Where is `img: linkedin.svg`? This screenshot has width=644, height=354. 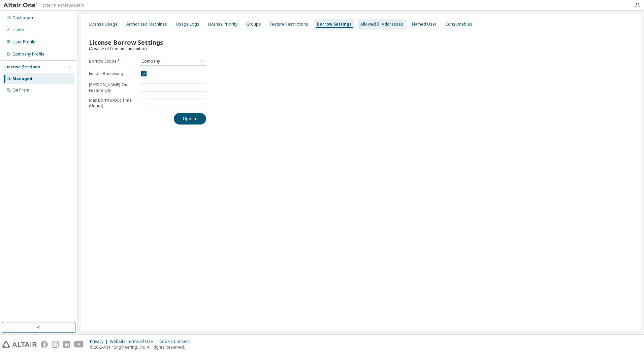 img: linkedin.svg is located at coordinates (66, 344).